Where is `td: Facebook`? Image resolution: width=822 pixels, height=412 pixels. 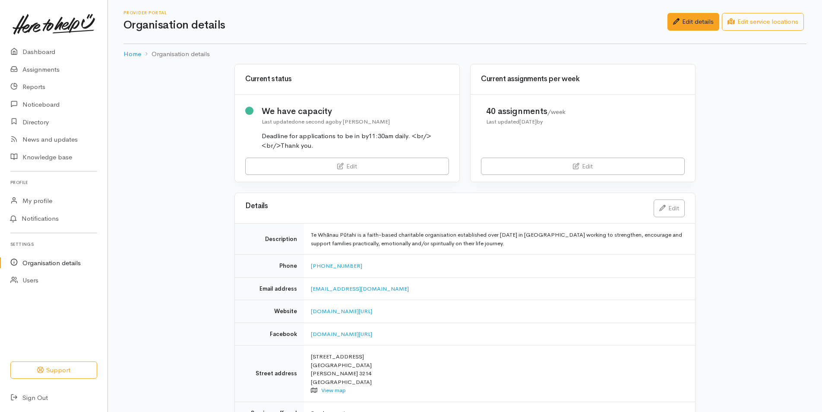 td: Facebook is located at coordinates (269, 334).